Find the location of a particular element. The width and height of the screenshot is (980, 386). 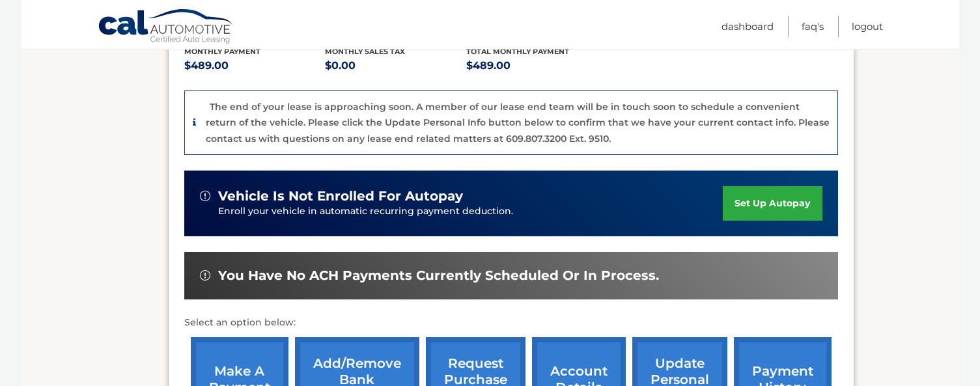

p: Select an option below: is located at coordinates (511, 322).